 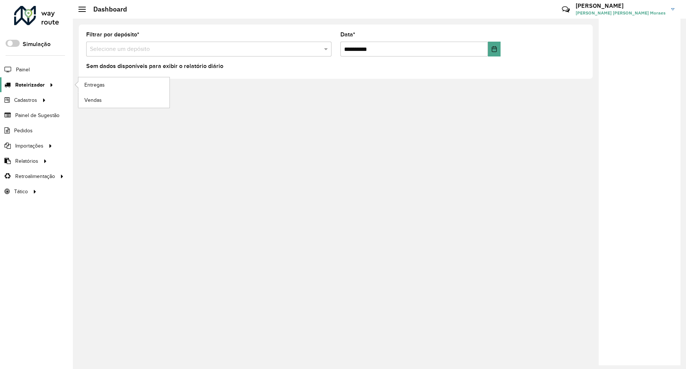 What do you see at coordinates (23, 130) in the screenshot?
I see `span: Pedidos` at bounding box center [23, 130].